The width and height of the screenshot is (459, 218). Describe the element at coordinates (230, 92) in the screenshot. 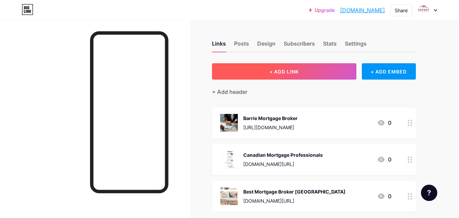

I see `div: + Add header` at that location.